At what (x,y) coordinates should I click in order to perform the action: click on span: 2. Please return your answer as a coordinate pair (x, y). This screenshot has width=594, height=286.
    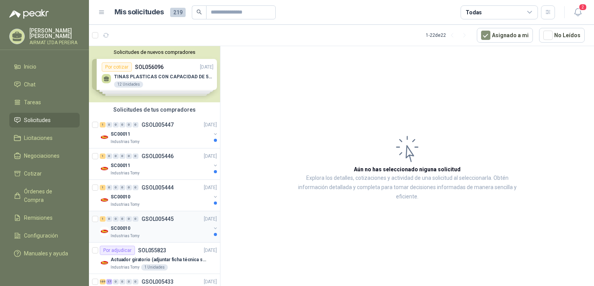
    Looking at the image, I should click on (583, 7).